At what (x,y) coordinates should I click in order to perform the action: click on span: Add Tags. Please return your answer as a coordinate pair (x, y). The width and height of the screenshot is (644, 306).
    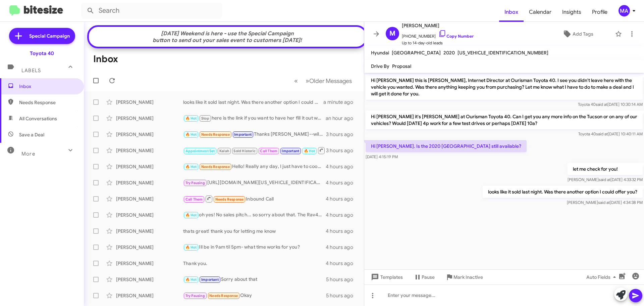
    Looking at the image, I should click on (583, 34).